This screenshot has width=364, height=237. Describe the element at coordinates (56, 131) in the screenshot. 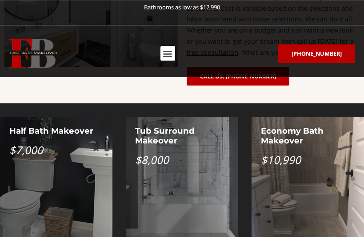

I see `h4: Half Bath Makeover` at that location.